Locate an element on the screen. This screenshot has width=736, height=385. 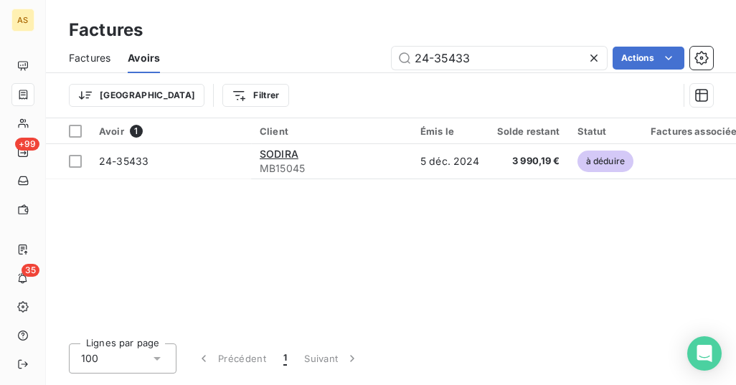
span: 35 is located at coordinates (30, 270).